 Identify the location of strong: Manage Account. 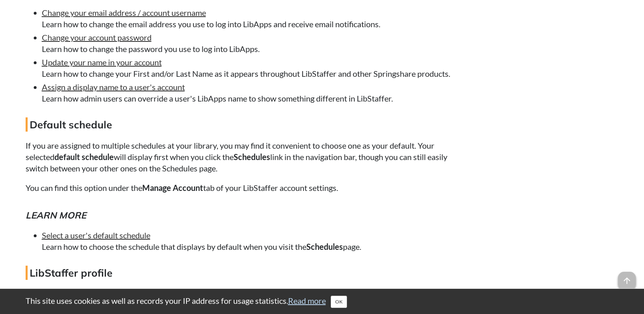
(172, 188).